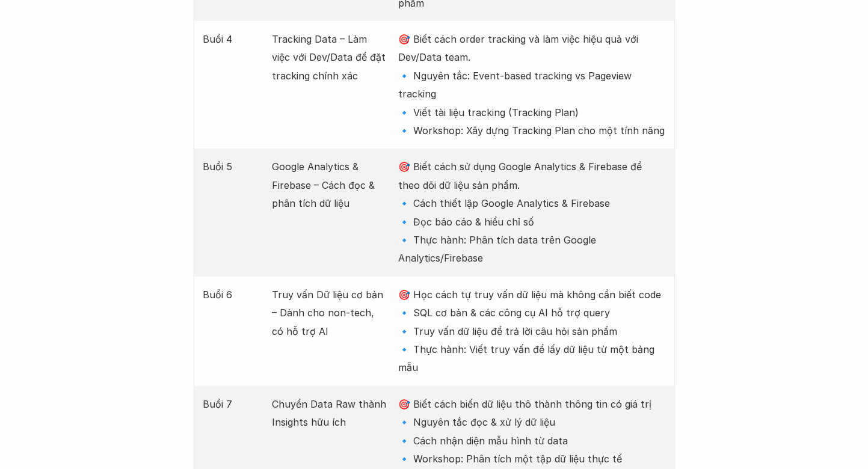  Describe the element at coordinates (531, 432) in the screenshot. I see `p: 🎯 Biết cách biến dữ liệu thô thành thông tin có giá trị 🔹 Nguyên tắc đọc & xử lý dữ liệu 🔹 Cách n...` at that location.